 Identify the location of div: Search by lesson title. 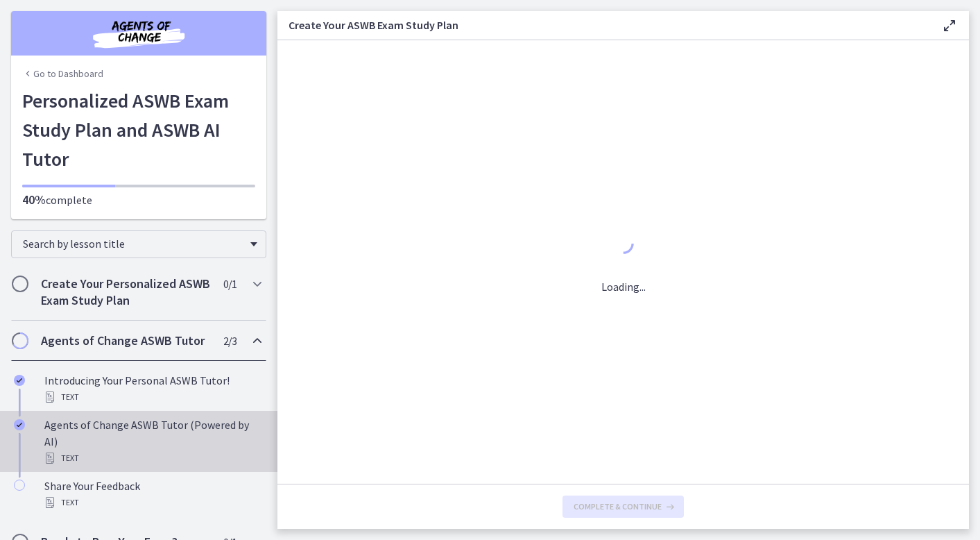
(139, 244).